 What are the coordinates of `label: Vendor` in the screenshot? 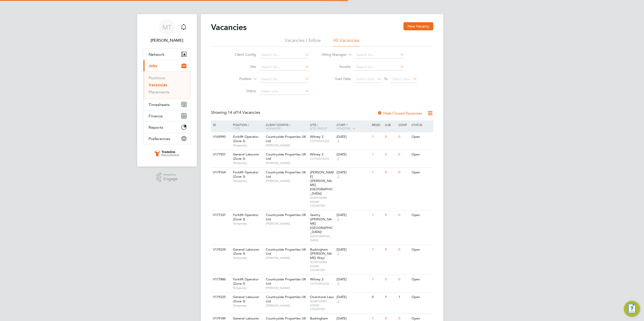 It's located at (336, 66).